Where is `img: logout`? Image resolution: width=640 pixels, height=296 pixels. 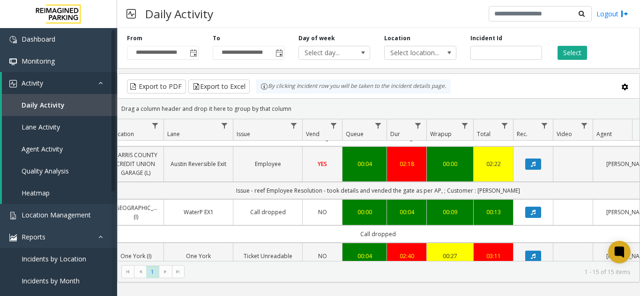
img: logout is located at coordinates (624, 14).